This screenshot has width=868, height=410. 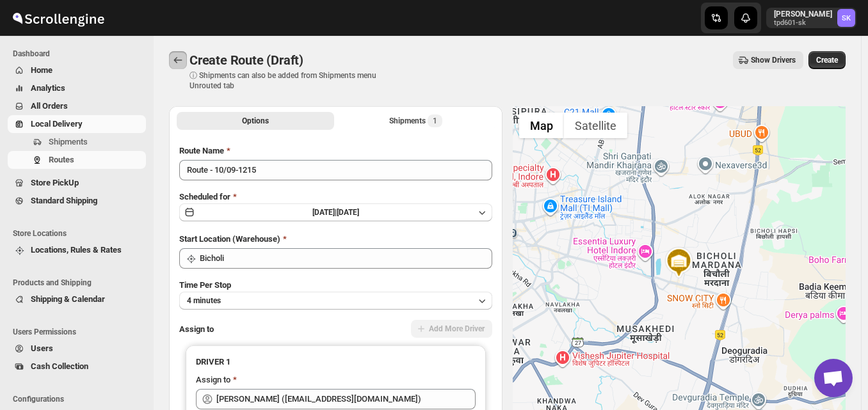 What do you see at coordinates (57, 123) in the screenshot?
I see `span: Local Delivery` at bounding box center [57, 123].